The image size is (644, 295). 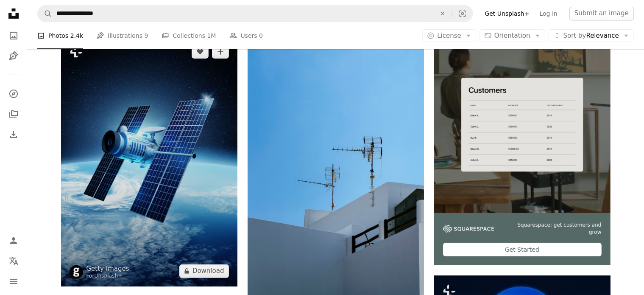 What do you see at coordinates (77, 272) in the screenshot?
I see `a: Go to Getty Images's profile` at bounding box center [77, 272].